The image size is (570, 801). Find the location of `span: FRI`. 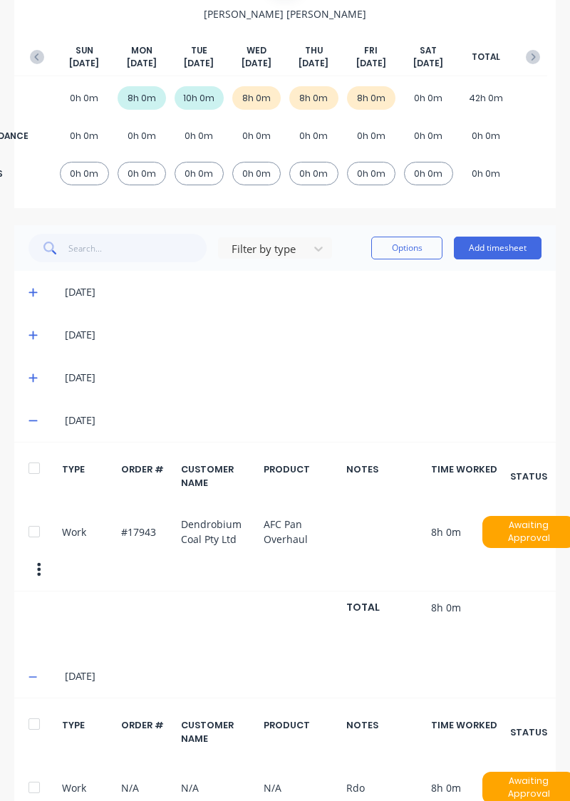

span: FRI is located at coordinates (371, 51).